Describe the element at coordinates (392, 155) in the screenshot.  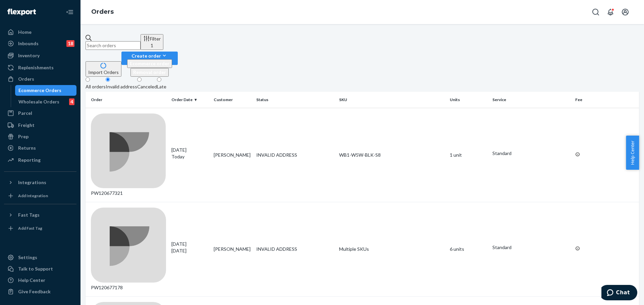
I see `div: WB1-W5W-BLK-S8` at that location.